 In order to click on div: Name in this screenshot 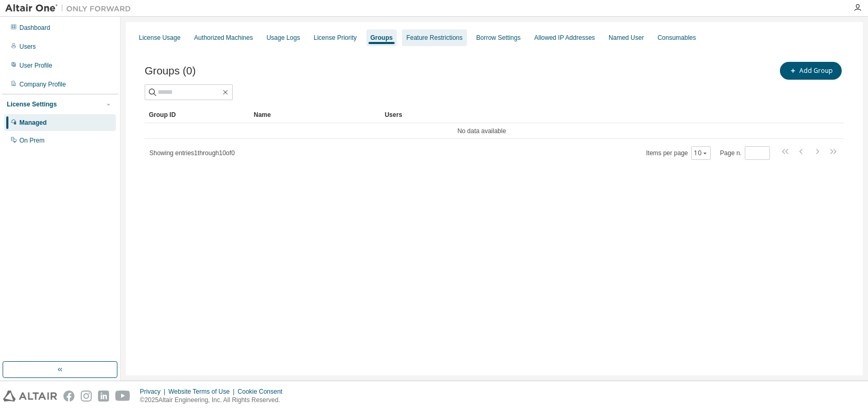, I will do `click(315, 114)`.